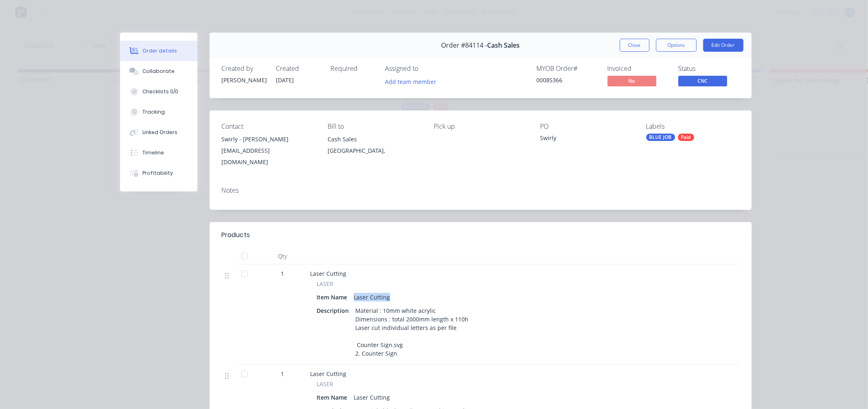 The image size is (868, 409). What do you see at coordinates (660, 137) in the screenshot?
I see `div: BLUE JOB` at bounding box center [660, 137].